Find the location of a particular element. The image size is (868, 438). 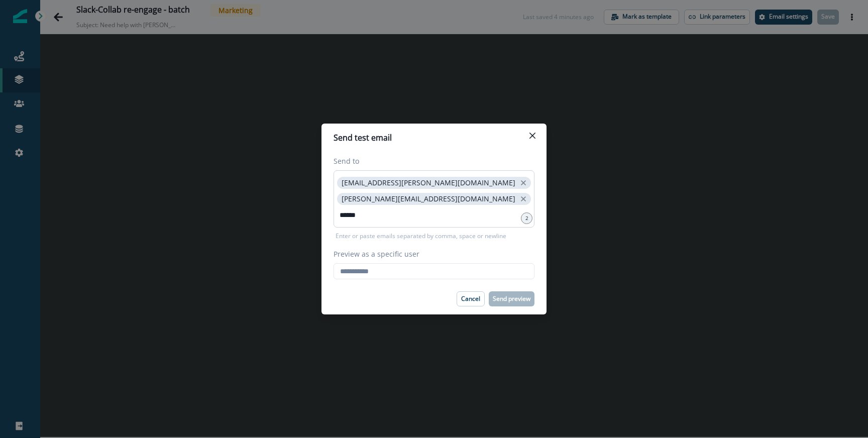

label: Send to is located at coordinates (431, 161).